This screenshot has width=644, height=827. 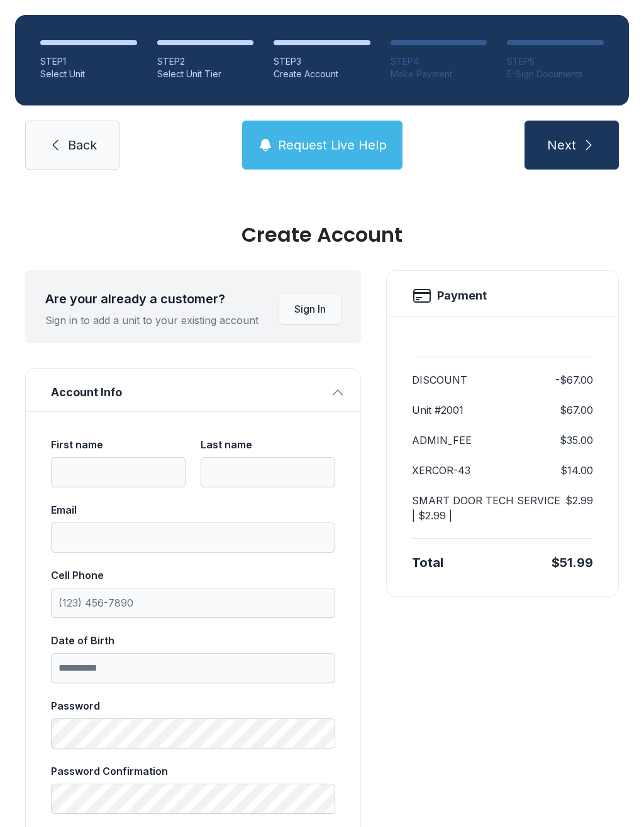 I want to click on div: Cell Phone, so click(x=193, y=575).